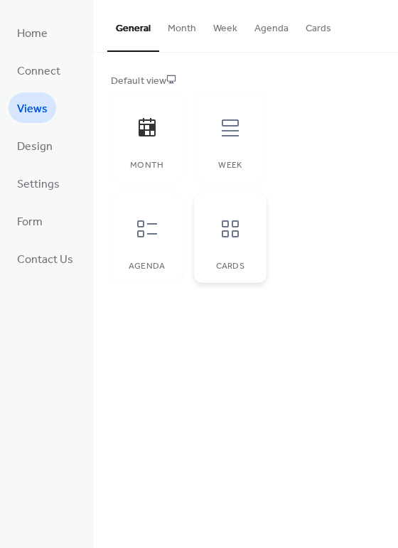 This screenshot has height=548, width=398. Describe the element at coordinates (35, 145) in the screenshot. I see `a: Design` at that location.